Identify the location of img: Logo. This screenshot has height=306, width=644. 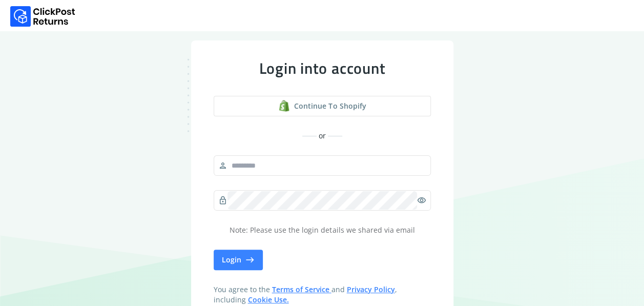
(43, 16).